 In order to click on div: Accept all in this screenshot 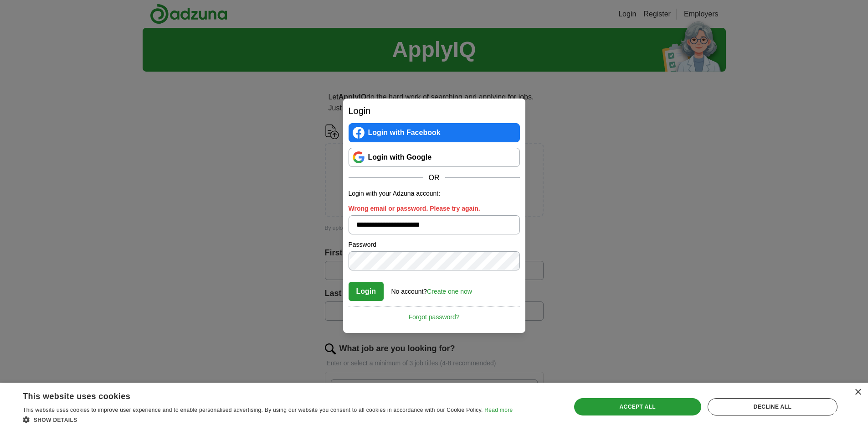, I will do `click(638, 407)`.